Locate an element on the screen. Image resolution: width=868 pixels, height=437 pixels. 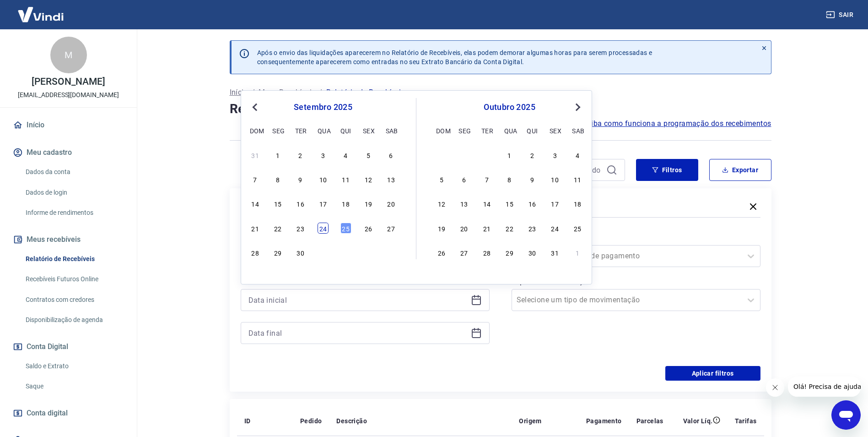
div: Choose quarta-feira, 15 de outubro de 2025 is located at coordinates (510, 204).